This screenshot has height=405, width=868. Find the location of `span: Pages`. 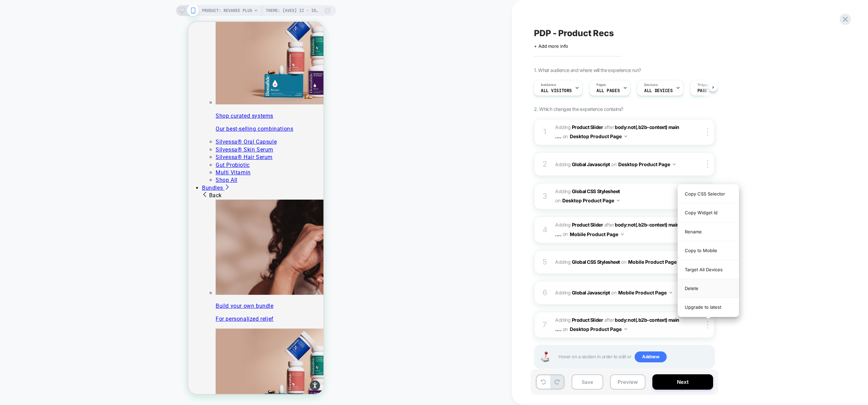

span: Pages is located at coordinates (601, 85).